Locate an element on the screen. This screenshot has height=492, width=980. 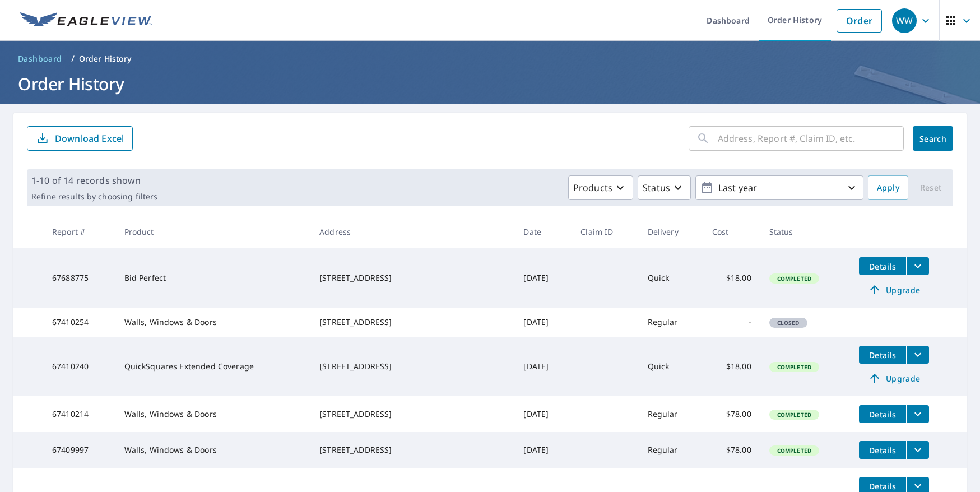
th: Status is located at coordinates (805, 232).